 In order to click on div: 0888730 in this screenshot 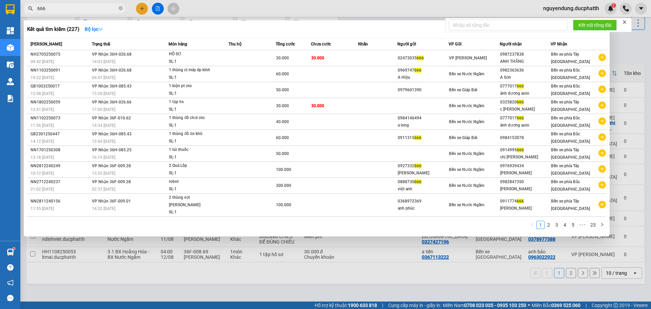, I will do `click(423, 182)`.